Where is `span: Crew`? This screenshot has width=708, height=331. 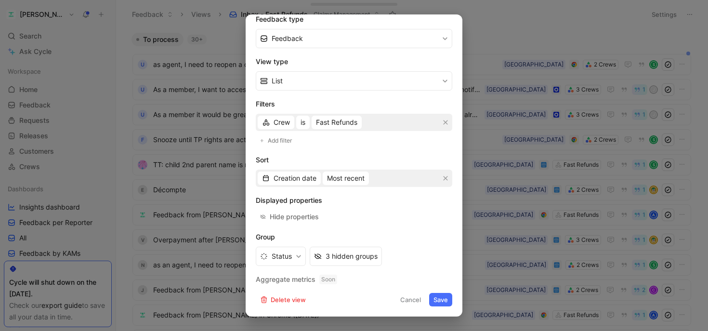
span: Crew is located at coordinates (282, 122).